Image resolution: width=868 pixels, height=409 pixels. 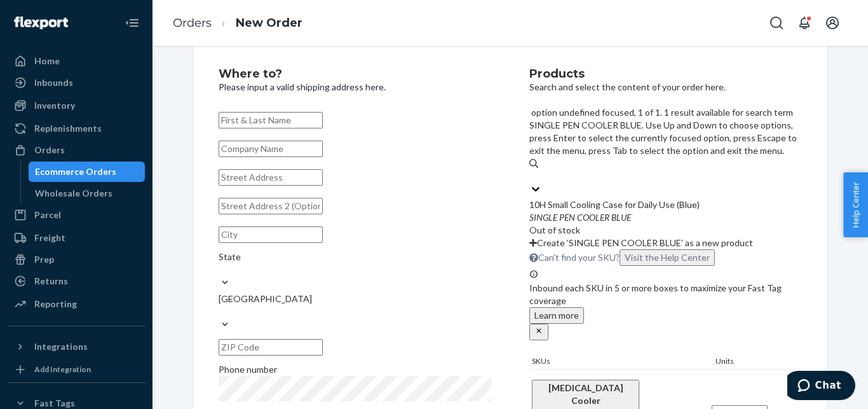 What do you see at coordinates (621, 361) in the screenshot?
I see `div: SKUs` at bounding box center [621, 361].